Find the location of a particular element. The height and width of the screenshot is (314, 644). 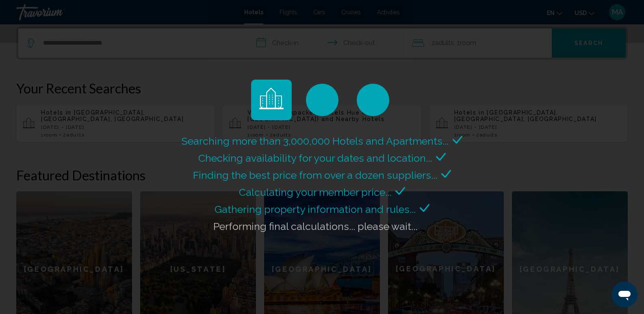

span: Gathering property information and rules... is located at coordinates (315, 209).